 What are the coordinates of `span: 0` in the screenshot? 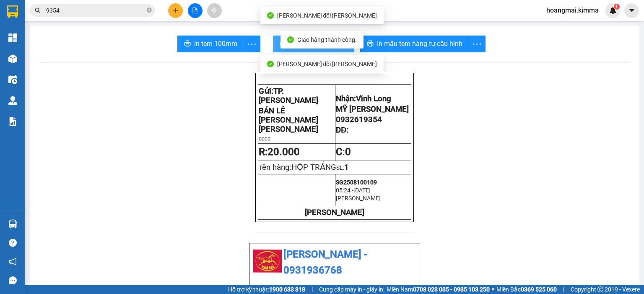 It's located at (348, 152).